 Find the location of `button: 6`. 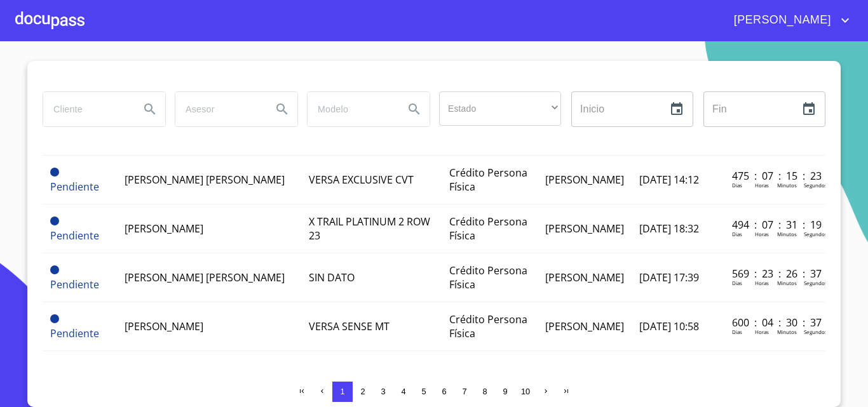

button: 6 is located at coordinates (444, 392).